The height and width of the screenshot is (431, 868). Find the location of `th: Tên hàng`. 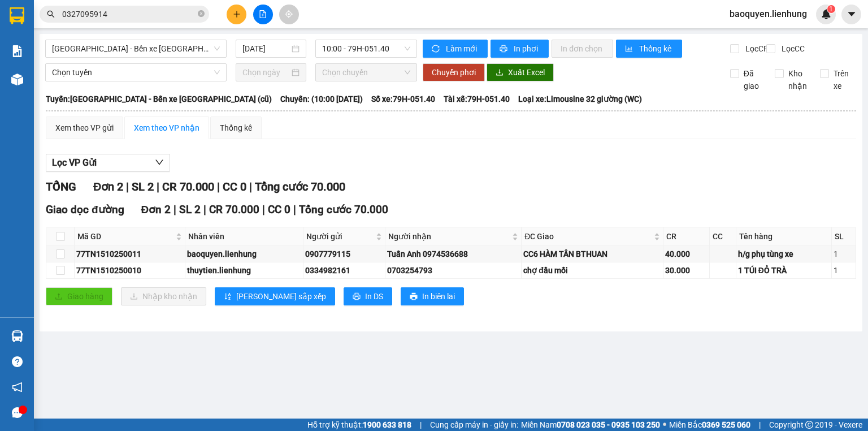

th: Tên hàng is located at coordinates (783, 236).